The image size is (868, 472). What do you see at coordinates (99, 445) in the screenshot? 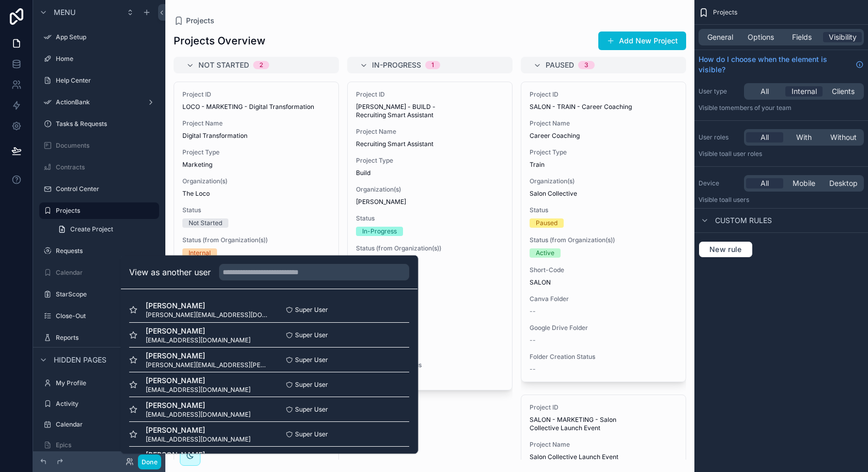
I see `a: Epics` at bounding box center [99, 445].